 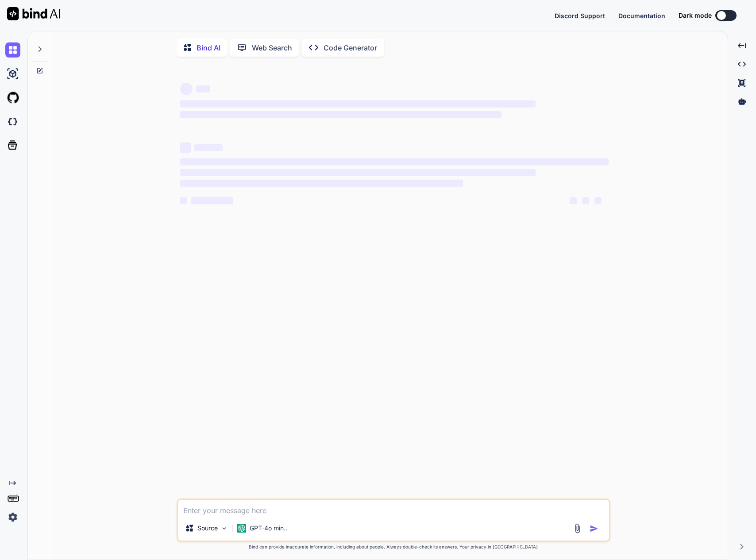 What do you see at coordinates (13, 517) in the screenshot?
I see `img: settings` at bounding box center [13, 517].